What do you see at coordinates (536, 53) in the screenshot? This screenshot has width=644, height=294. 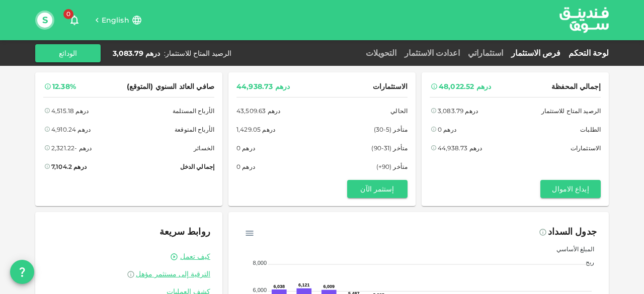 I see `a: فرص الاستثمار` at bounding box center [536, 53].